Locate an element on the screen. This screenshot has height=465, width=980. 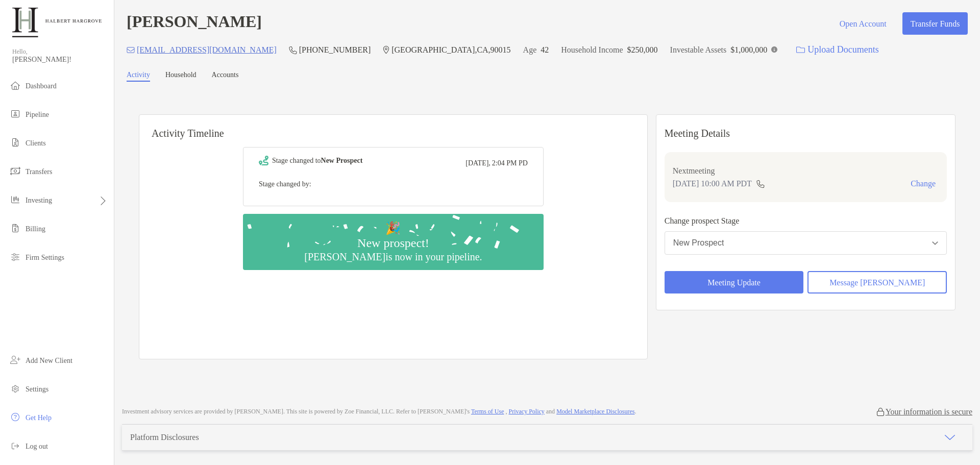
img: icon arrow is located at coordinates (950, 437).